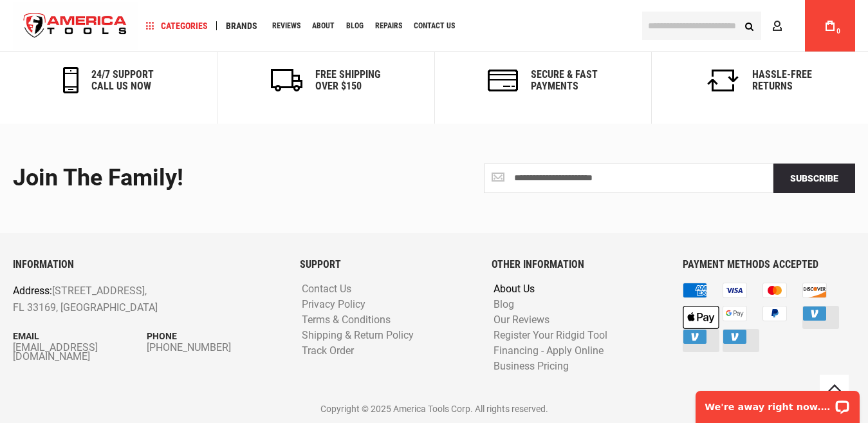 This screenshot has width=868, height=423. I want to click on a: Reviews, so click(286, 26).